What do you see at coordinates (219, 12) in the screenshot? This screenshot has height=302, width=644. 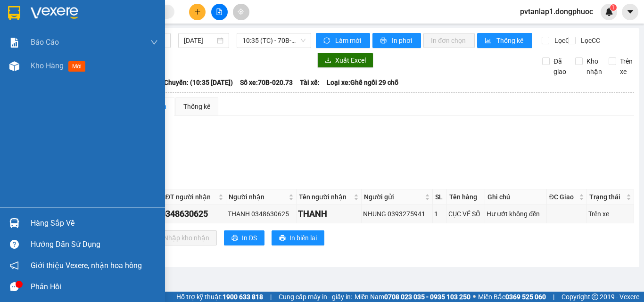 I see `button: file-add` at bounding box center [219, 12].